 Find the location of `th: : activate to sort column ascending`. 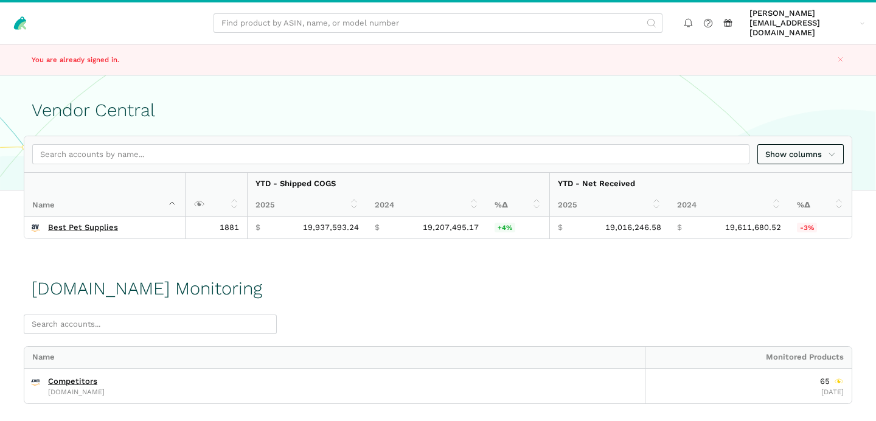

th: : activate to sort column ascending is located at coordinates (216, 195).